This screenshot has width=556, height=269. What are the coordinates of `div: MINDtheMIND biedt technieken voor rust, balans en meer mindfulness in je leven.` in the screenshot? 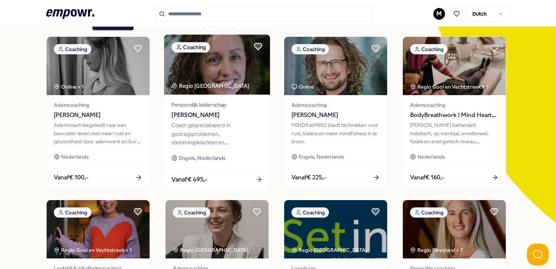 It's located at (335, 133).